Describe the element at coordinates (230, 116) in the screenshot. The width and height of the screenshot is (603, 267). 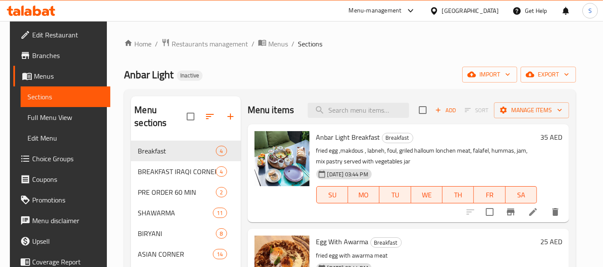
I see `button: Add section` at that location.